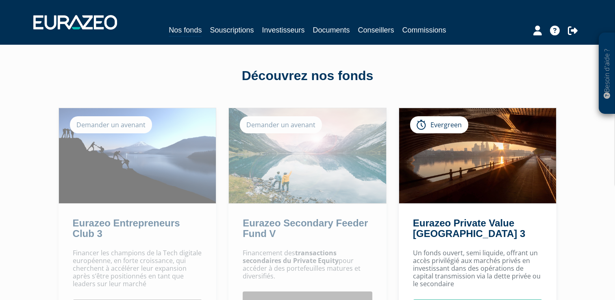 The width and height of the screenshot is (615, 300). I want to click on a: Documents, so click(331, 30).